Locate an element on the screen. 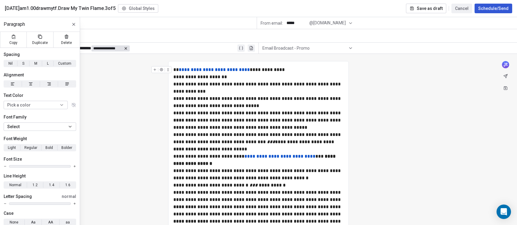  span: Duplicate is located at coordinates (40, 43).